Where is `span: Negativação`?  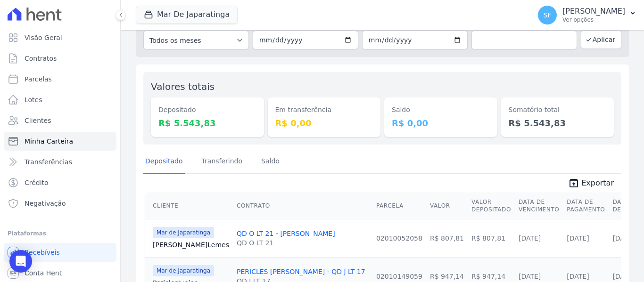 span: Negativação is located at coordinates (45, 203).